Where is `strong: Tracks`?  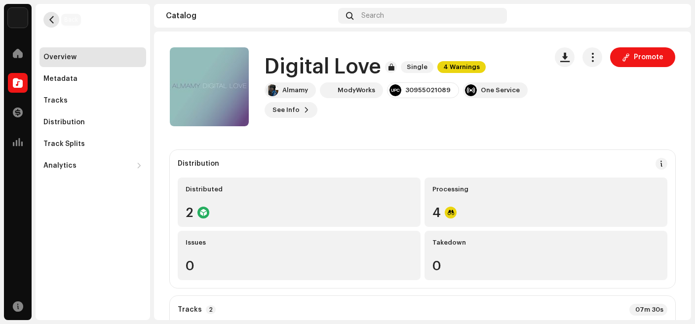 strong: Tracks is located at coordinates (189, 310).